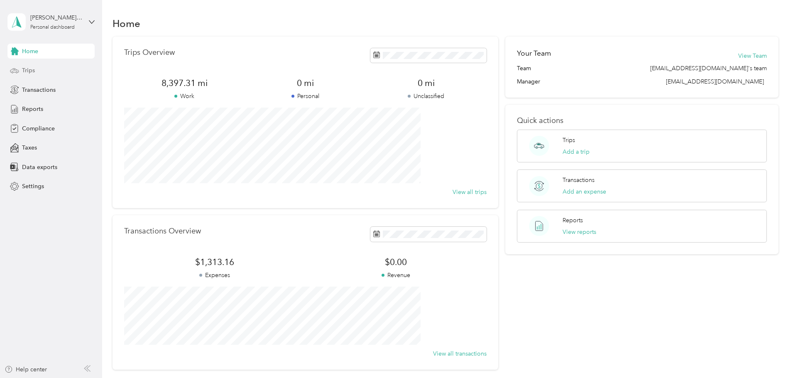  What do you see at coordinates (576, 151) in the screenshot?
I see `button: Add a trip` at bounding box center [576, 151].